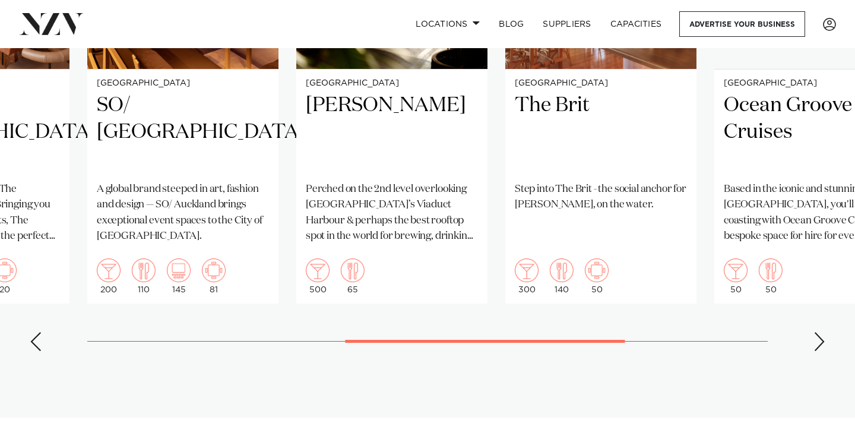 The height and width of the screenshot is (426, 855). What do you see at coordinates (179, 270) in the screenshot?
I see `img: theatre.png` at bounding box center [179, 270].